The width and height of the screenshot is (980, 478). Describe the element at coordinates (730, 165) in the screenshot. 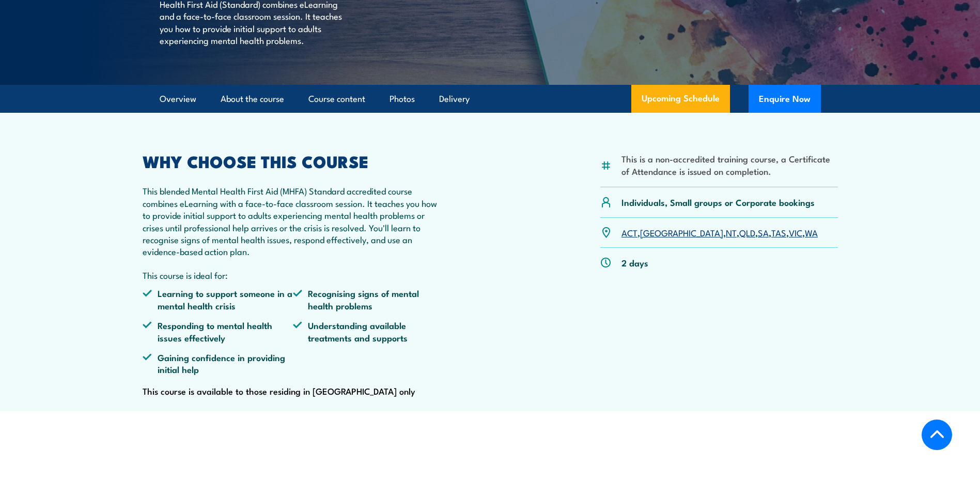

I see `li: This is a non-accredited training course, a Certificate of Attendance is issued on completion.` at that location.